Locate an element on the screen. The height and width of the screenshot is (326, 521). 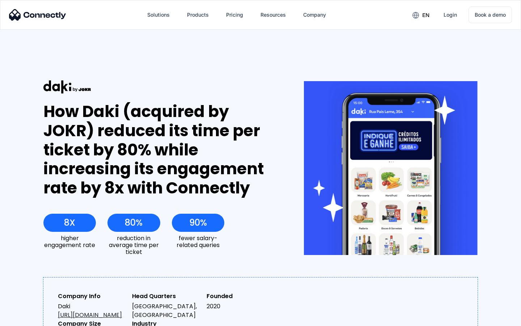
aside: Language selected: English is located at coordinates (25, 318).